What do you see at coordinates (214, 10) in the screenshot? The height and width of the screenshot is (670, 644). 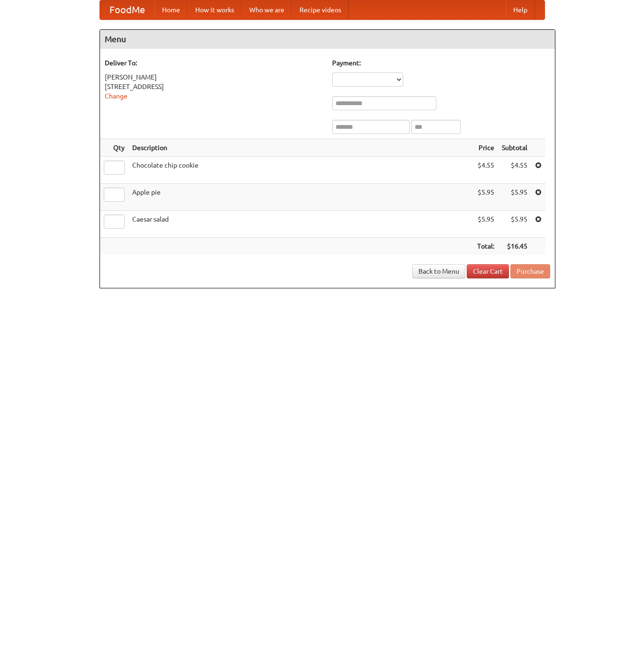 I see `a: How it works` at bounding box center [214, 10].